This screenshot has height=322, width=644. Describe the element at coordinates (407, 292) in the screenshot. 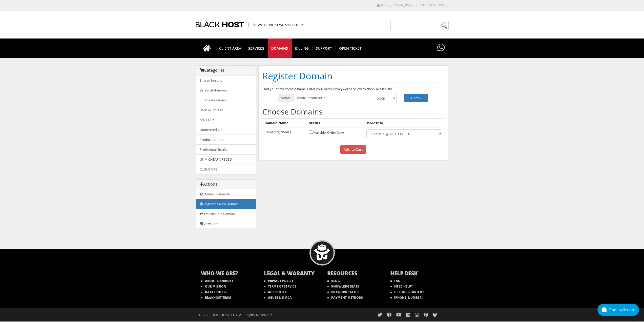

I see `a: GETTING STARTED?` at that location.